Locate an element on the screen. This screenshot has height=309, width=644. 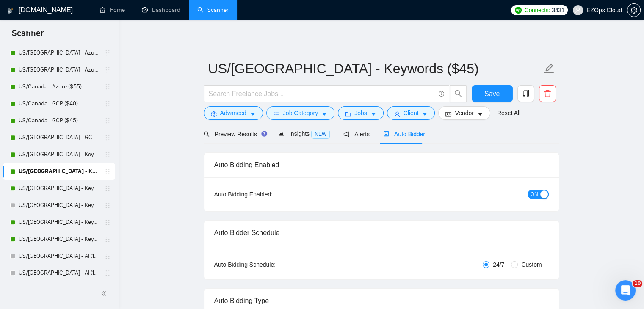
button: folderJobscaret-down is located at coordinates (361, 113).